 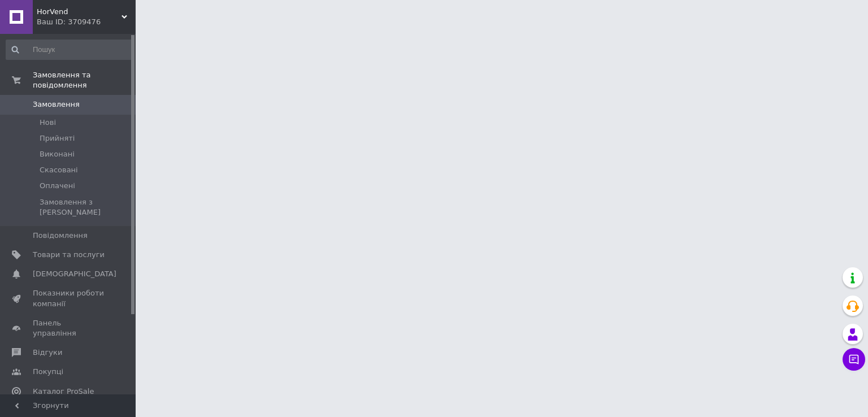 What do you see at coordinates (48, 122) in the screenshot?
I see `span: Нові` at bounding box center [48, 122].